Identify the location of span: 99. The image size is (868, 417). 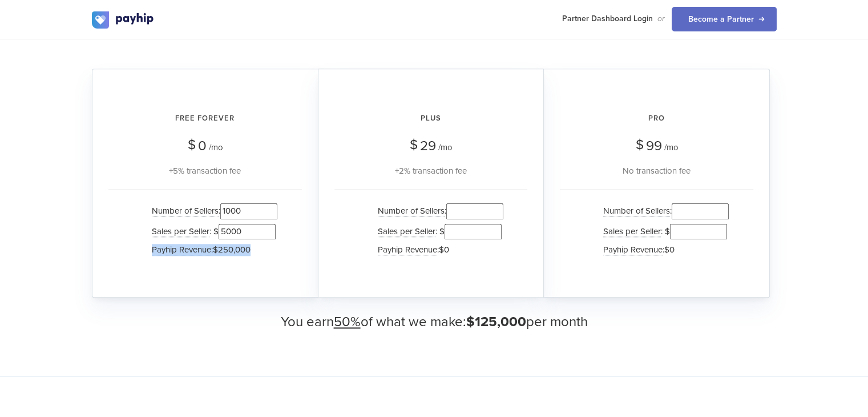
(655, 145).